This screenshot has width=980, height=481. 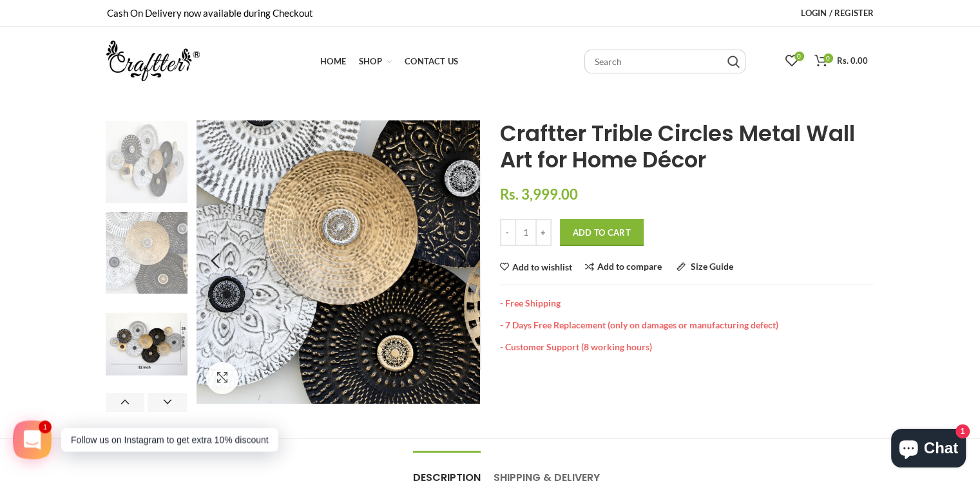 What do you see at coordinates (677, 146) in the screenshot?
I see `span: Craftter Trible Circles Metal Wall Art for Home Décor` at bounding box center [677, 146].